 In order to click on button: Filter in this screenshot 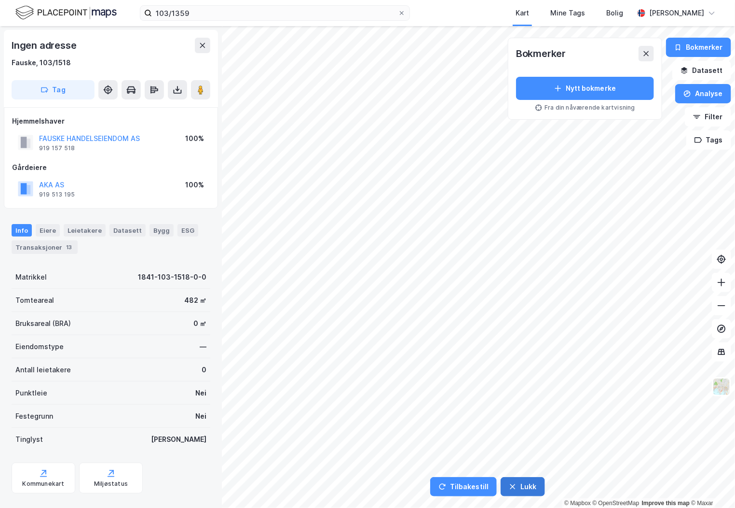, I will do `click(708, 117)`.